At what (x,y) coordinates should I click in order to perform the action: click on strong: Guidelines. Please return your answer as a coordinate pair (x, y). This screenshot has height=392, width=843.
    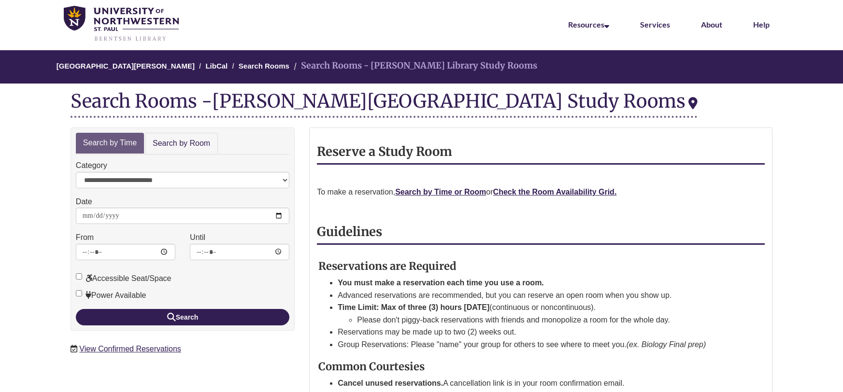
    Looking at the image, I should click on (349, 232).